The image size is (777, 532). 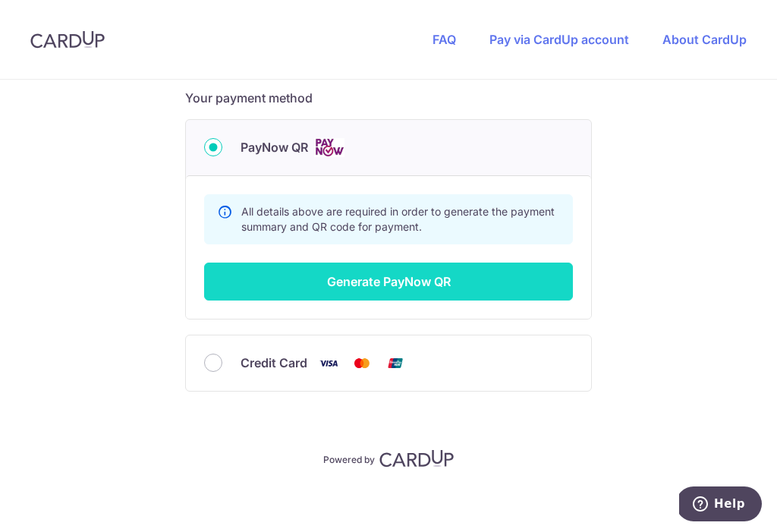 I want to click on span: All details above are required in order to generate the payment summary and QR code for payment., so click(x=398, y=219).